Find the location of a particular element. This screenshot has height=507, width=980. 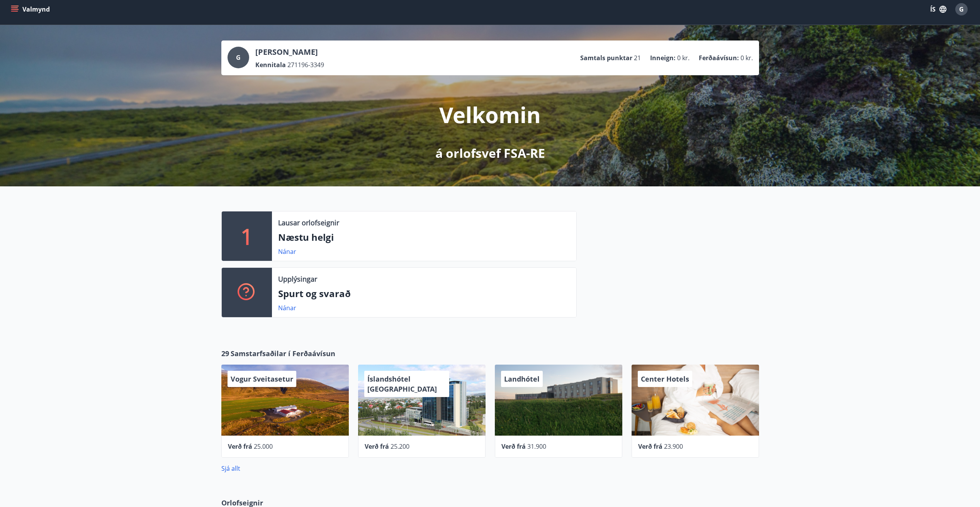

span: Vogur Sveitasetur is located at coordinates (262, 379).